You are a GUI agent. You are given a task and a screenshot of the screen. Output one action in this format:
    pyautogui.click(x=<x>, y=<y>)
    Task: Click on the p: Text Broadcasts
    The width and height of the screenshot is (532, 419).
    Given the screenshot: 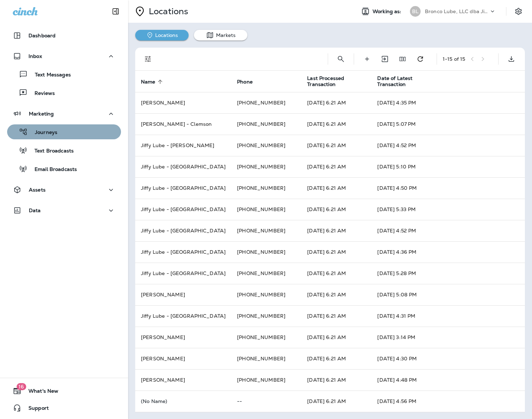 What is the action you would take?
    pyautogui.click(x=50, y=151)
    